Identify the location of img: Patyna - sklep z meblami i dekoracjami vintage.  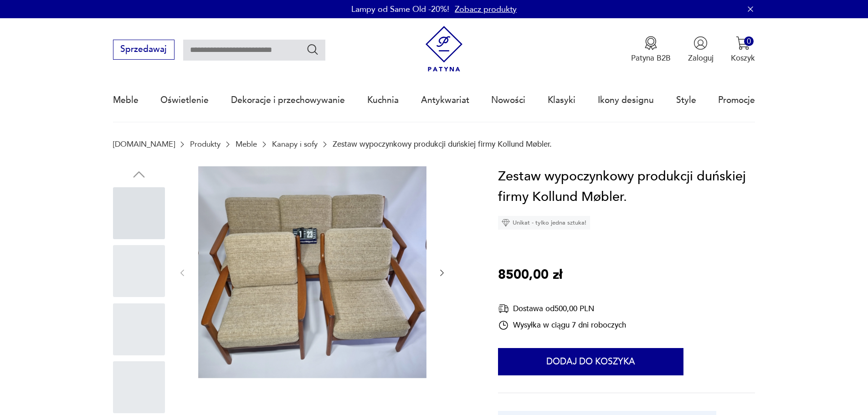
(444, 49).